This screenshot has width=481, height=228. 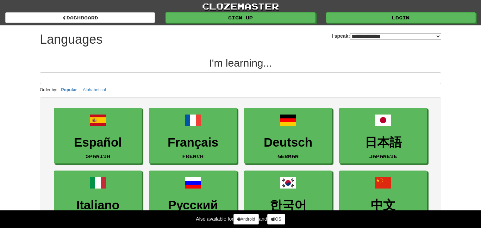 What do you see at coordinates (401, 18) in the screenshot?
I see `a: Login` at bounding box center [401, 18].